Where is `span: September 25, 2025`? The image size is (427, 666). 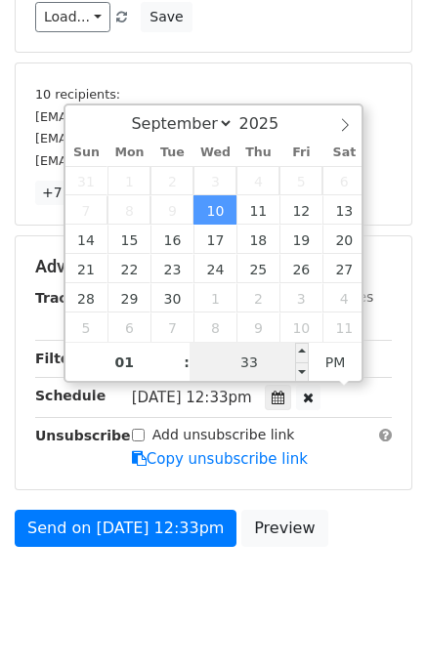
span: September 25, 2025 is located at coordinates (258, 269).